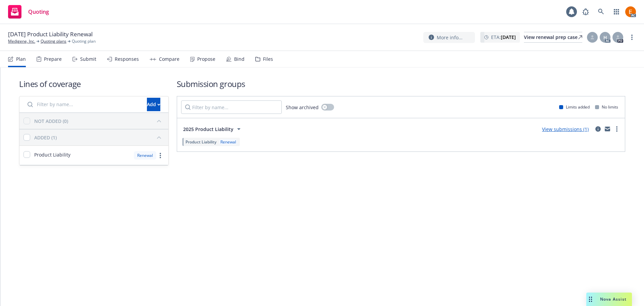 The height and width of the screenshot is (306, 644). What do you see at coordinates (127, 59) in the screenshot?
I see `div: Responses` at bounding box center [127, 59].